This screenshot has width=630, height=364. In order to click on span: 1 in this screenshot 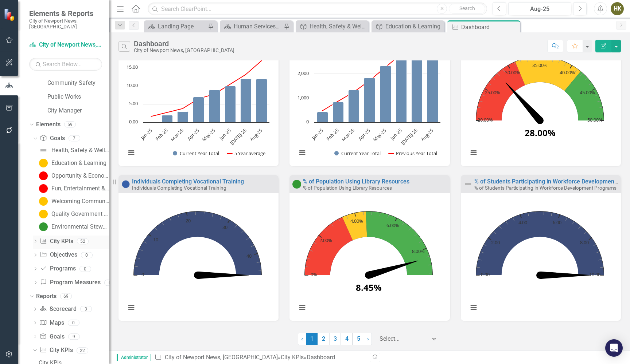, I will do `click(312, 339)`.